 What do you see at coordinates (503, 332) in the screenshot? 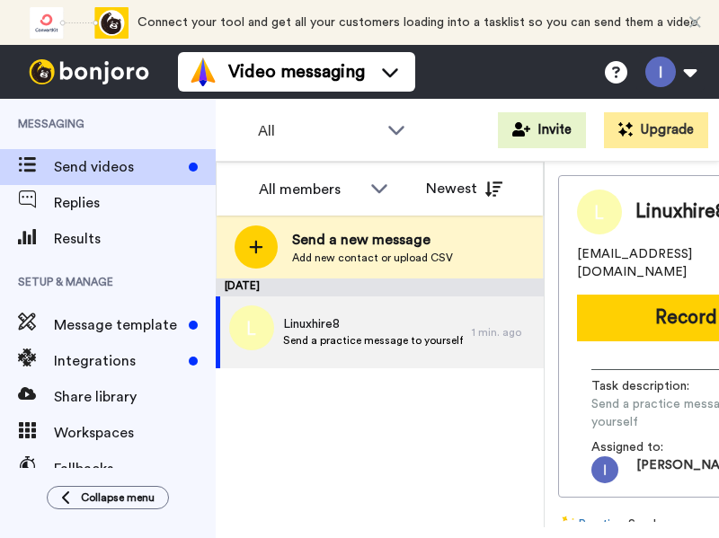
I see `div: 1 min. ago` at bounding box center [503, 332].